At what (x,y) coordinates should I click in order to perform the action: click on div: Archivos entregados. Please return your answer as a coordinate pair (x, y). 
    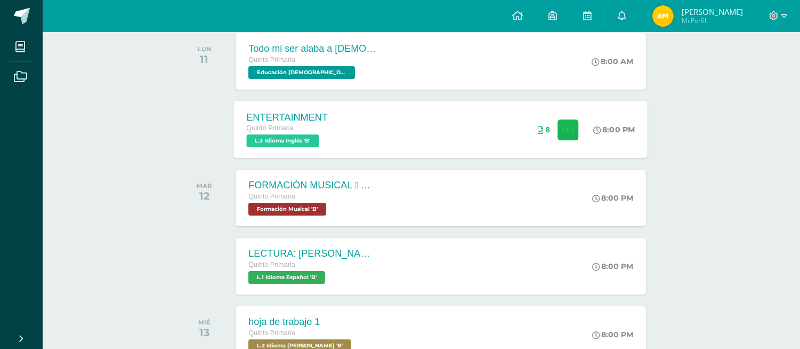
    Looking at the image, I should click on (544, 130).